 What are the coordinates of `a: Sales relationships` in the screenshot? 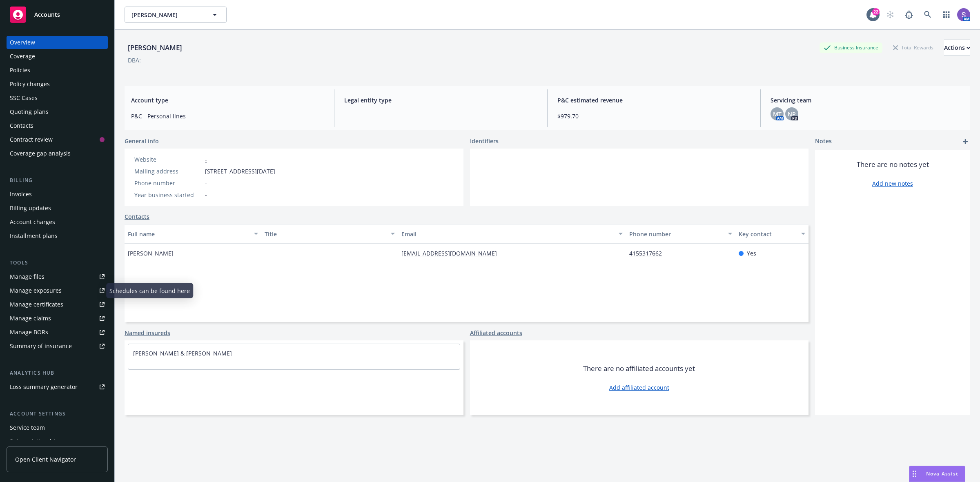 It's located at (57, 442).